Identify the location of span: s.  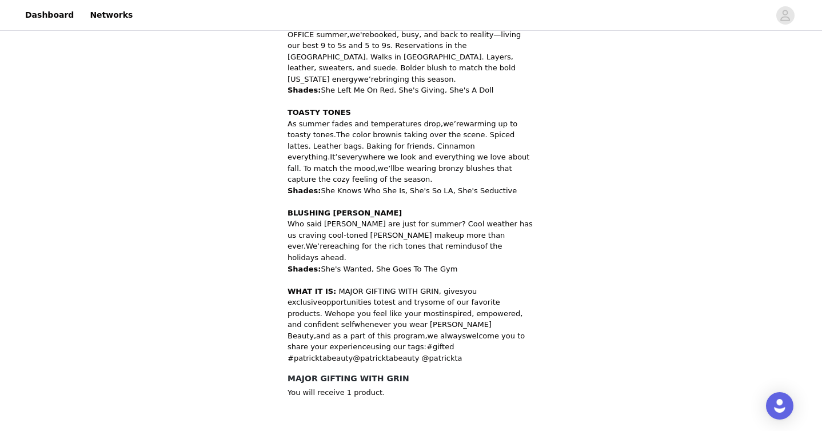
(422, 346).